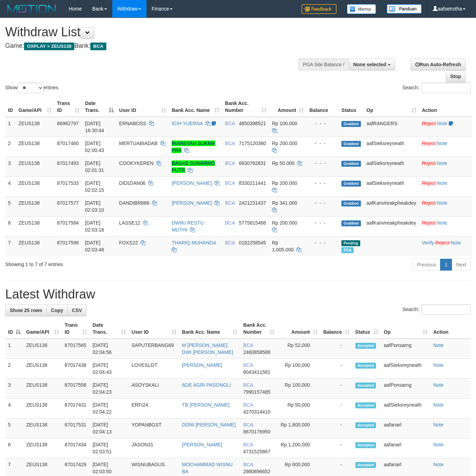 Image resolution: width=476 pixels, height=476 pixels. I want to click on span: 87017584, so click(68, 223).